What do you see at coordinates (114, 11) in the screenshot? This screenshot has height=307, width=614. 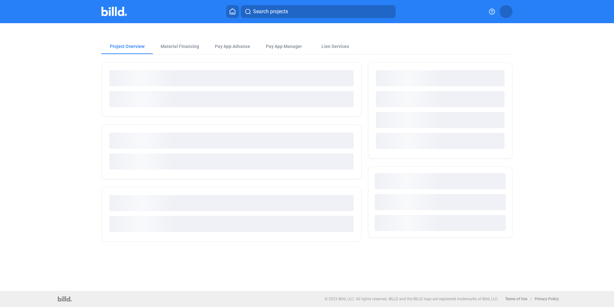 I see `img: Billd Company Logo` at bounding box center [114, 11].